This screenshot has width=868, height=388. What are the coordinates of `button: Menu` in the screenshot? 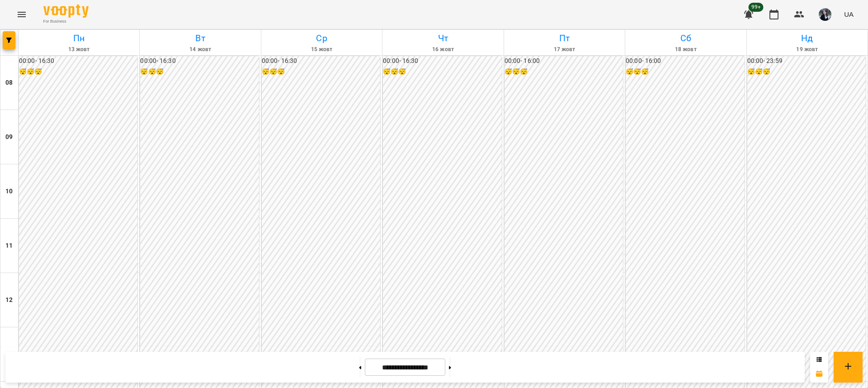 It's located at (21, 15).